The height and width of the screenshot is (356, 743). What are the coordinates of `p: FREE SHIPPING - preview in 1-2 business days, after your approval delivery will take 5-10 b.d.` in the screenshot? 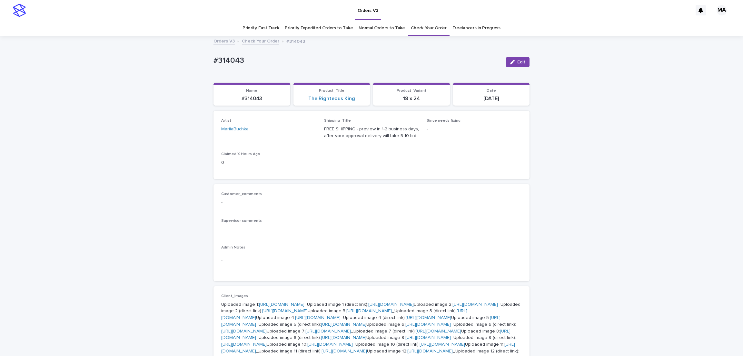 It's located at (371, 133).